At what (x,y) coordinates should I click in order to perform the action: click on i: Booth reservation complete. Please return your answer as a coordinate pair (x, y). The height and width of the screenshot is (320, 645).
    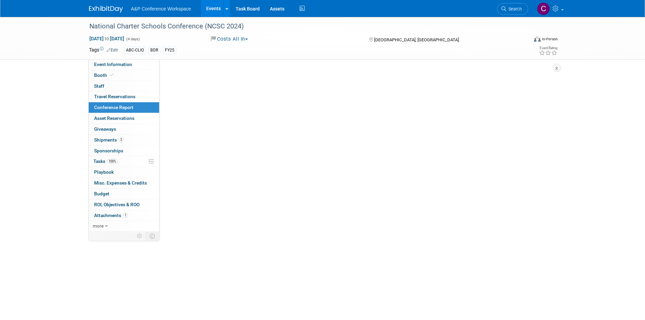
    Looking at the image, I should click on (112, 75).